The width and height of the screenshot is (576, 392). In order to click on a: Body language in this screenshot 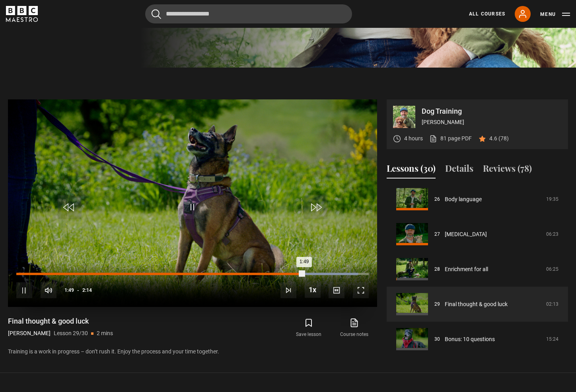, I will do `click(463, 199)`.